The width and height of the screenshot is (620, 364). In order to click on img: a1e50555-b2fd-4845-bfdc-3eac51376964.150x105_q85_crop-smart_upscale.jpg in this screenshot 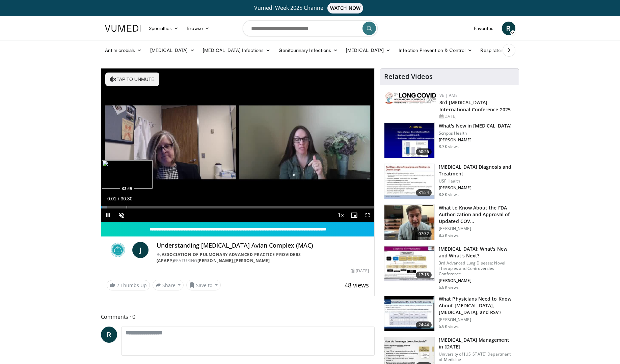, I will do `click(410, 222)`.